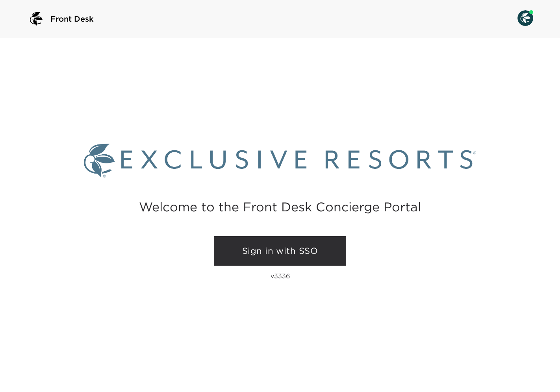 Image resolution: width=560 pixels, height=392 pixels. What do you see at coordinates (280, 160) in the screenshot?
I see `img: Exclusive Resorts logo` at bounding box center [280, 160].